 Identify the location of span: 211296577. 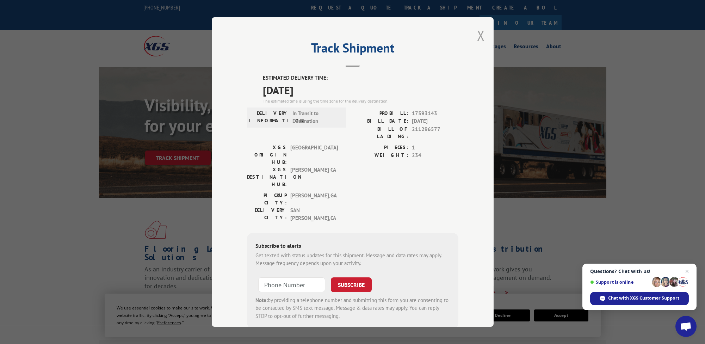
(435, 133).